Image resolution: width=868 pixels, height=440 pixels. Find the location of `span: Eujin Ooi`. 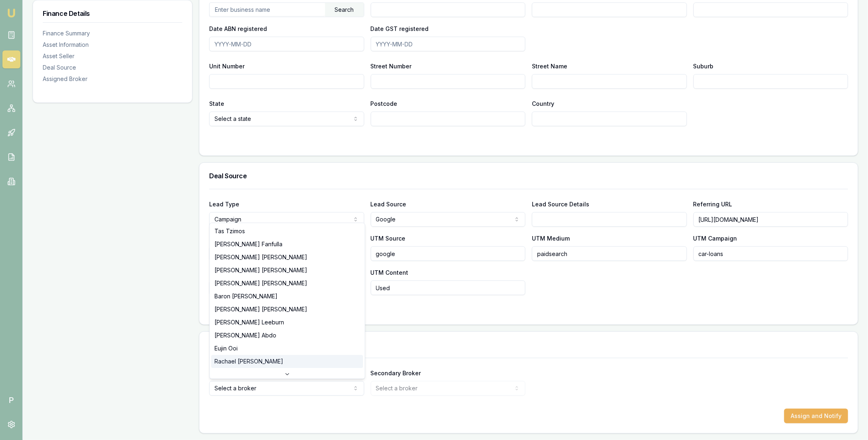

span: Eujin Ooi is located at coordinates (226, 349).